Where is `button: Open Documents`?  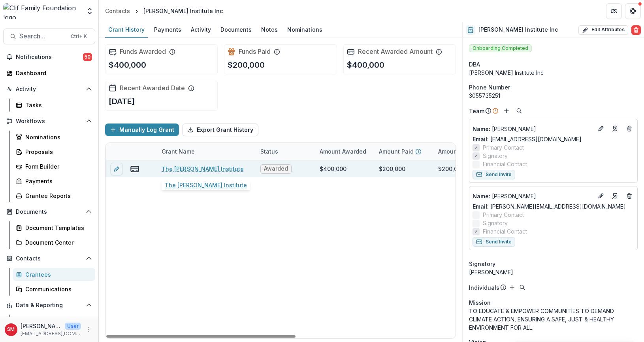
button: Open Documents is located at coordinates (49, 212).